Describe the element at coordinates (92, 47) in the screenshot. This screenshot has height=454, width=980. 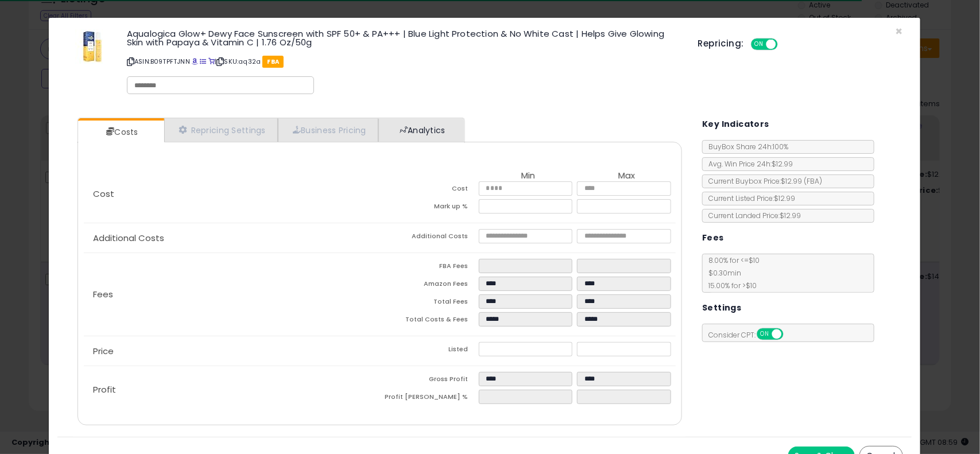
I see `img: 416pDzJljOL._SL60_.jpg` at that location.